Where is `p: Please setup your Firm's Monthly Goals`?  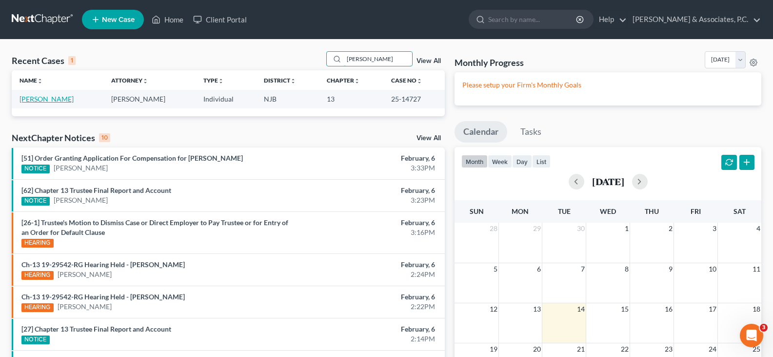
p: Please setup your Firm's Monthly Goals is located at coordinates (608, 85).